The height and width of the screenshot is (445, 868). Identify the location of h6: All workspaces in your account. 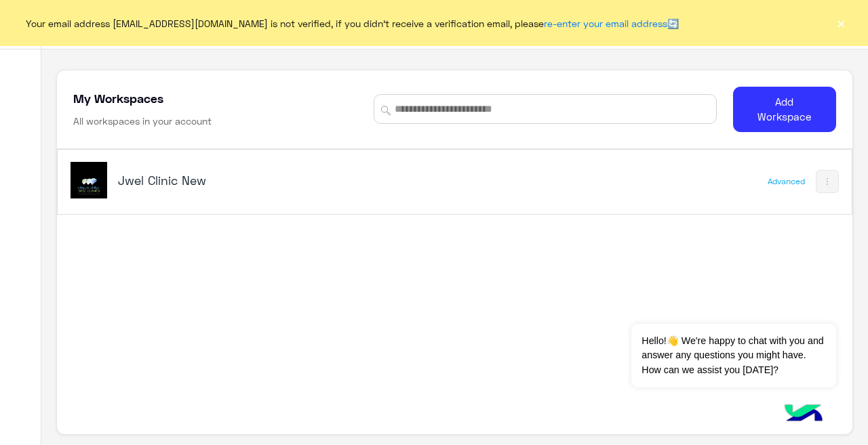
(142, 121).